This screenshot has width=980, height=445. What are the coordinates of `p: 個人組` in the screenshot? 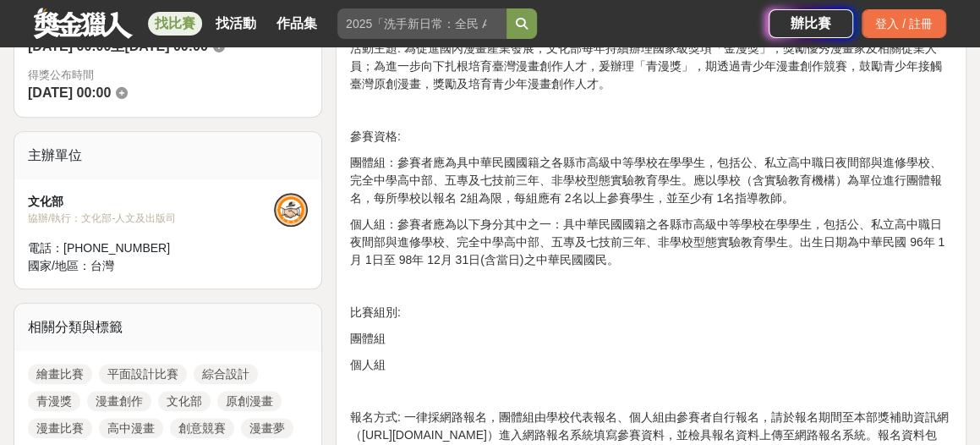 It's located at (651, 364).